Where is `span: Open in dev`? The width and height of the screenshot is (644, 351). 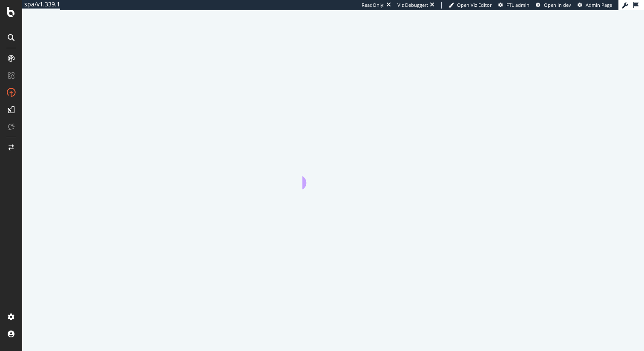
span: Open in dev is located at coordinates (558, 5).